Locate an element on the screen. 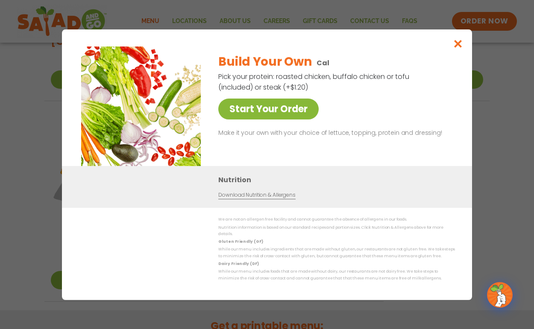 The image size is (534, 329). img: Featured product photo for Build Your Own is located at coordinates (141, 106).